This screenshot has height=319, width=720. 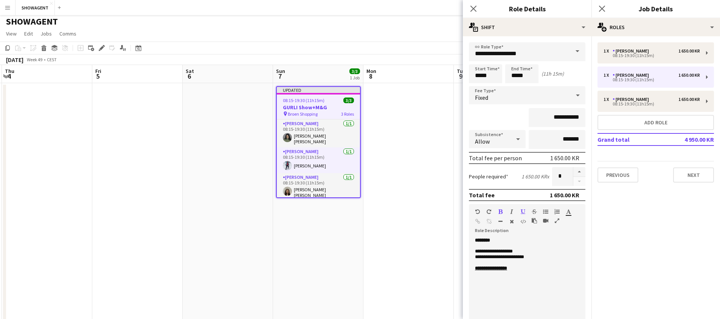 What do you see at coordinates (527, 9) in the screenshot?
I see `h3: Role Details` at bounding box center [527, 9].